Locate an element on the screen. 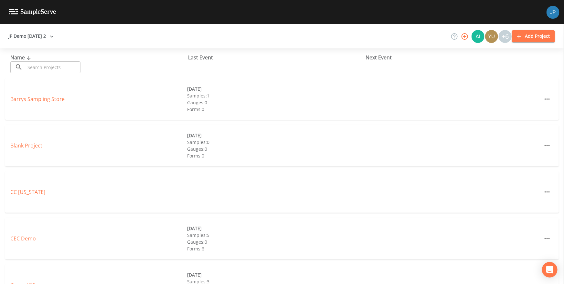  img: dce37efa68533220f0c19127b9b5854f is located at coordinates (478, 37).